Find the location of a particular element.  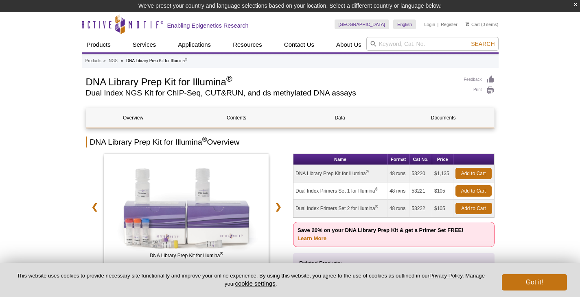

h2: Enabling Epigenetics Research is located at coordinates (208, 26).